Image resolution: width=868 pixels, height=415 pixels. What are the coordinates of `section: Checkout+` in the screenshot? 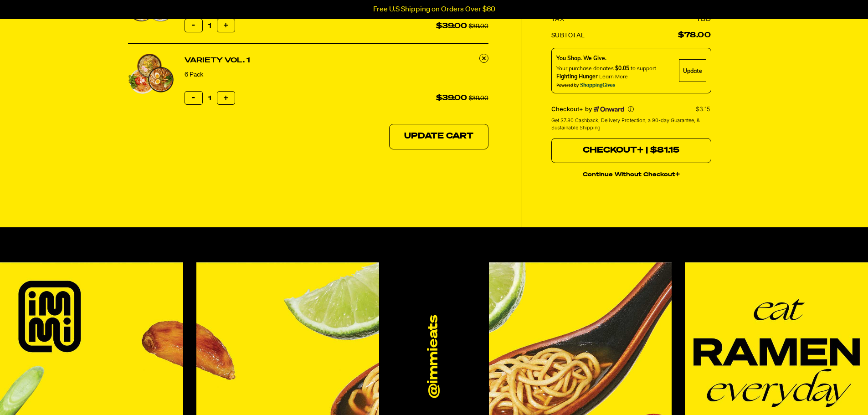 It's located at (632, 118).